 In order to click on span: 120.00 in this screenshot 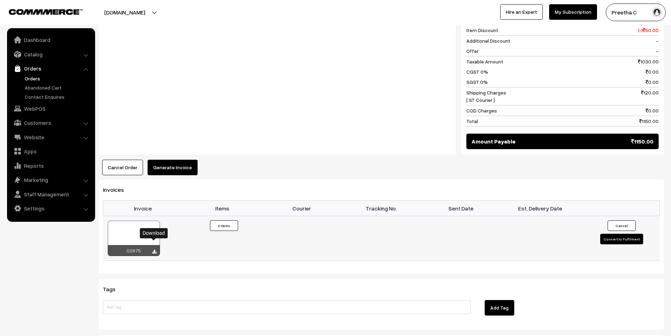, I will do `click(650, 96)`.